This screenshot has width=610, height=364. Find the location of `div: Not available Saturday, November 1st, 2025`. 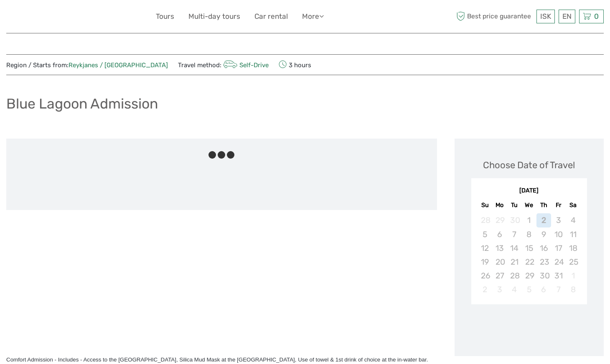

div: Not available Saturday, November 1st, 2025 is located at coordinates (573, 276).